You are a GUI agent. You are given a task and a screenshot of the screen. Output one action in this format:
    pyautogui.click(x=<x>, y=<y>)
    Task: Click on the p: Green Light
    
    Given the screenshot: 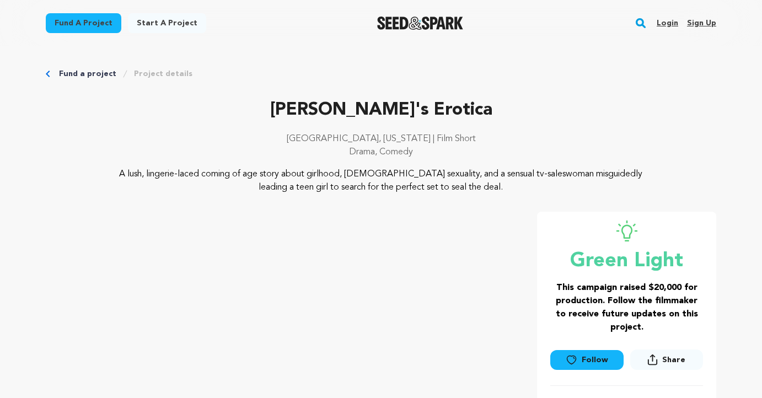 What is the action you would take?
    pyautogui.click(x=626, y=261)
    